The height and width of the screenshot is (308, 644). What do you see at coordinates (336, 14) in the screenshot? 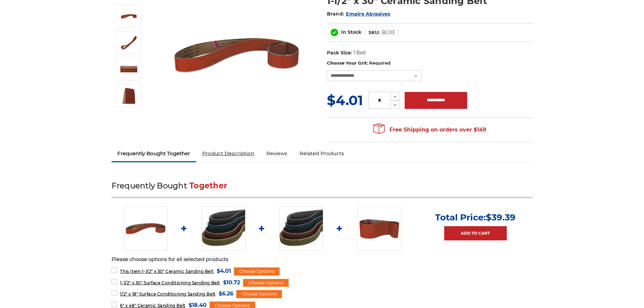
I see `span: Brand:` at bounding box center [336, 14].